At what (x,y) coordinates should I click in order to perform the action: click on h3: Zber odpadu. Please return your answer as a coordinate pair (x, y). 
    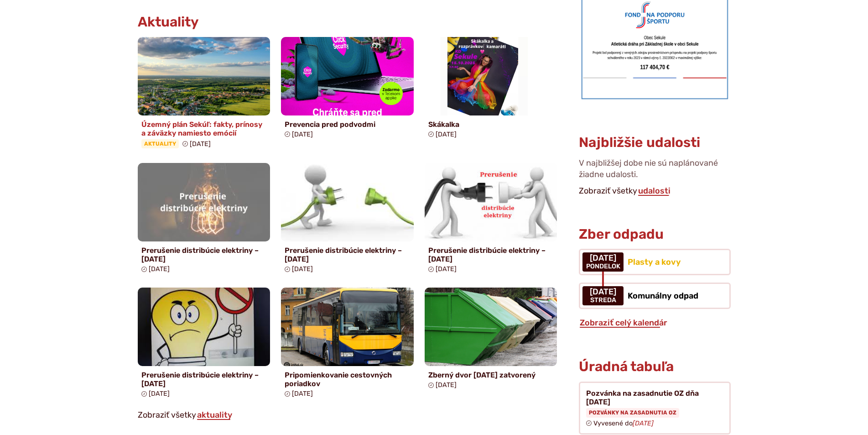
    Looking at the image, I should click on (655, 234).